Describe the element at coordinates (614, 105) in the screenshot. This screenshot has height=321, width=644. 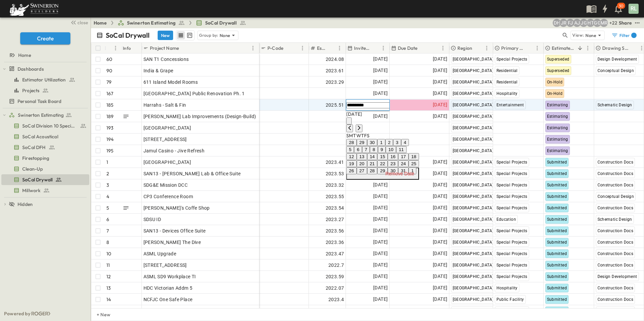
I see `span: Schematic Design` at that location.